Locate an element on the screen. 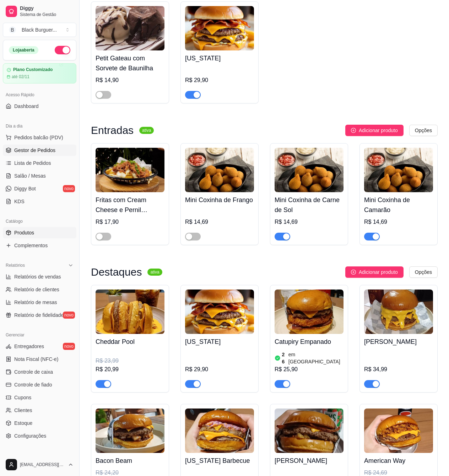 The image size is (449, 476). span: Pedidos balcão (PDV) is located at coordinates (38, 138).